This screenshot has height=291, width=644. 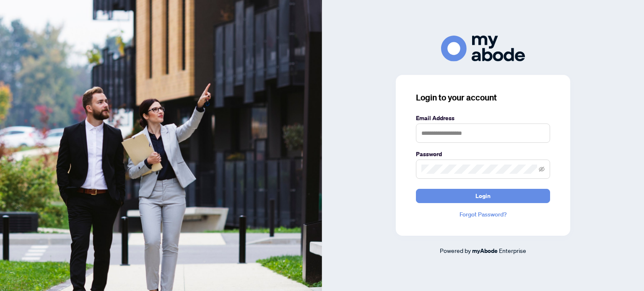 I want to click on label: Password, so click(x=483, y=154).